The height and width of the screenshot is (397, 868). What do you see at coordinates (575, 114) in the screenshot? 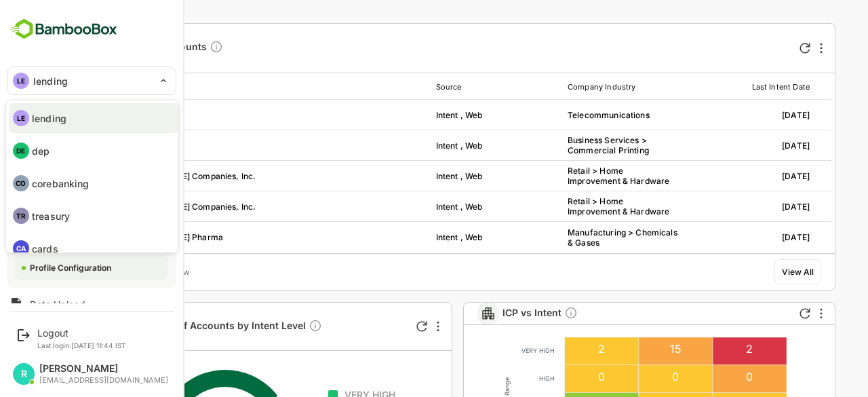
I see `div: Telecommunications` at bounding box center [575, 114].